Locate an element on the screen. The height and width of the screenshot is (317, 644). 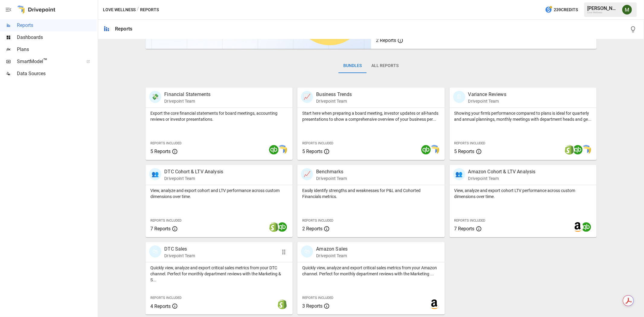
p: Easily identify strengths and weaknesses for P&L and Cohorted Financials metrics. is located at coordinates (371, 193).